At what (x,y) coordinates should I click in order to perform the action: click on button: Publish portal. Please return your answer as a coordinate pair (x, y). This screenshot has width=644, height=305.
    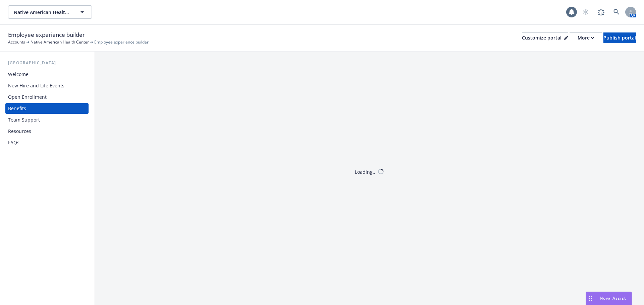
    Looking at the image, I should click on (620, 38).